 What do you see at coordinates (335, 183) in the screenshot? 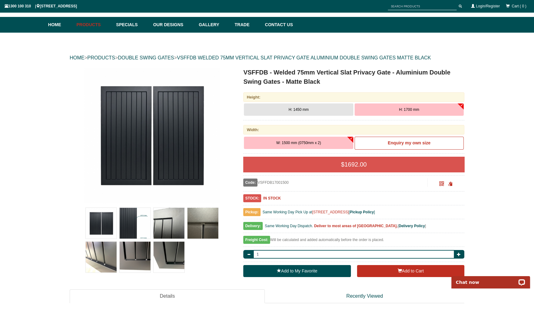
I see `div: VSFFDB17001500` at bounding box center [335, 183].